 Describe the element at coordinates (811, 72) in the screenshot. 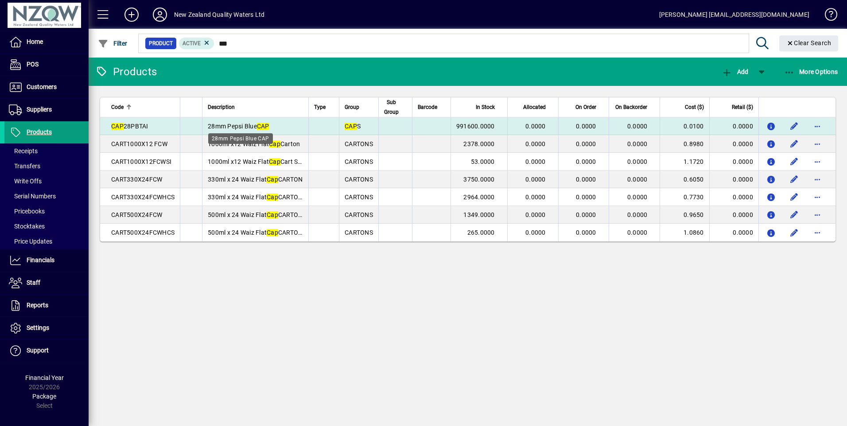

I see `button: More Options` at that location.